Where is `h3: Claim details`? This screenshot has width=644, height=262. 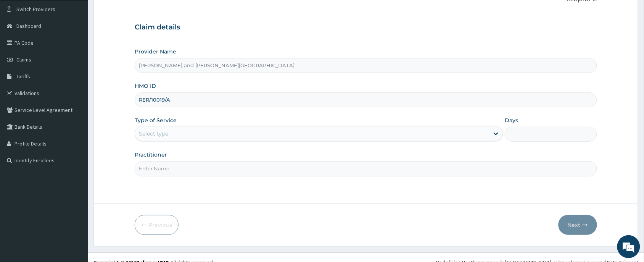 h3: Claim details is located at coordinates (366, 27).